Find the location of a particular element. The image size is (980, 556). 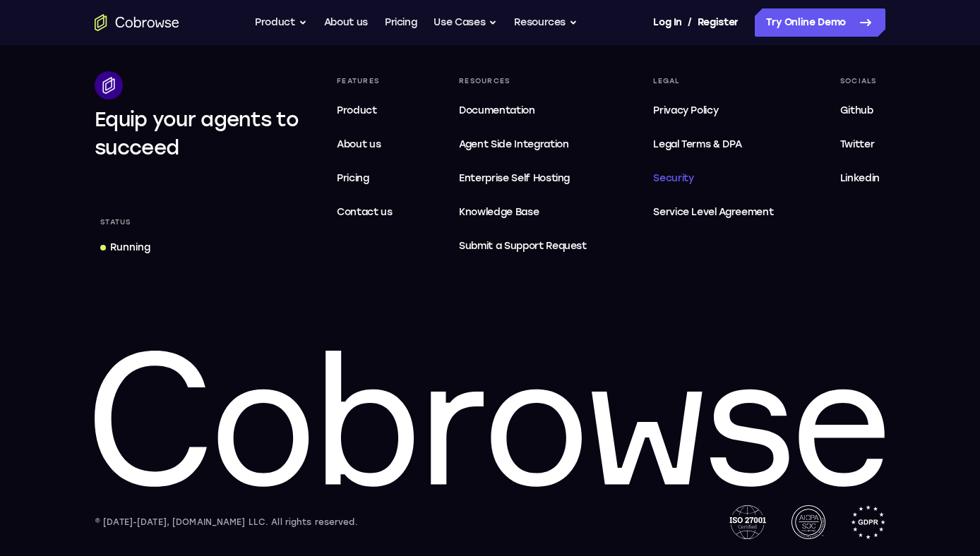

div: Socials is located at coordinates (860, 81).